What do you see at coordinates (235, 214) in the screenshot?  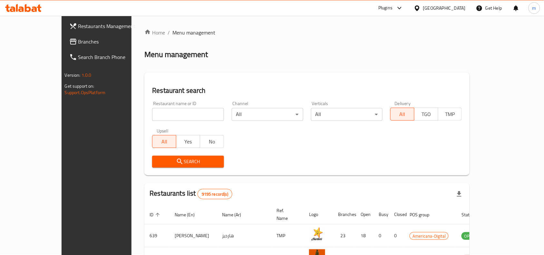 I see `span: Name (Ar)` at bounding box center [235, 214].